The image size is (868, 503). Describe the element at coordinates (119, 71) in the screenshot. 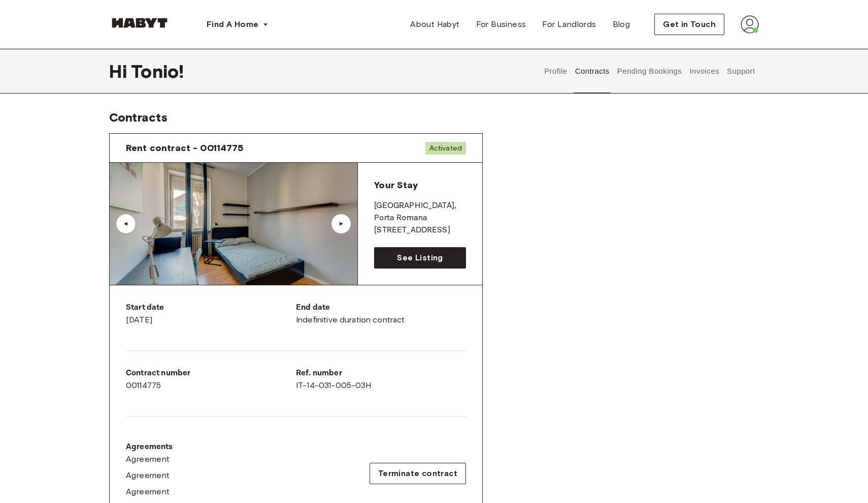

I see `span: Hi` at that location.